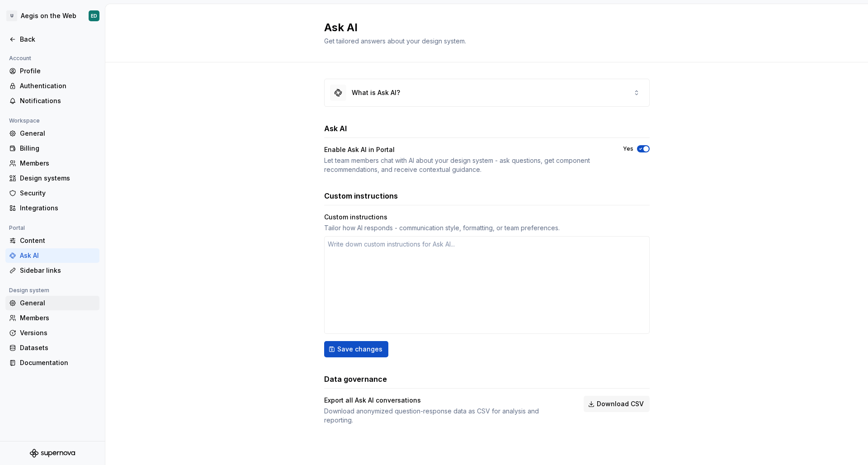 The width and height of the screenshot is (868, 465). Describe the element at coordinates (52, 208) in the screenshot. I see `a: Integrations` at that location.